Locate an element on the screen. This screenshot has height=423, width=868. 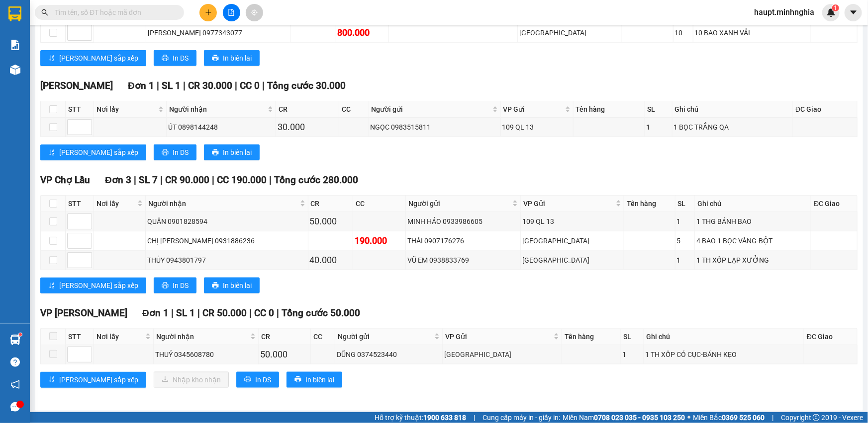
strong: 0369 525 060 is located at coordinates (743, 418).